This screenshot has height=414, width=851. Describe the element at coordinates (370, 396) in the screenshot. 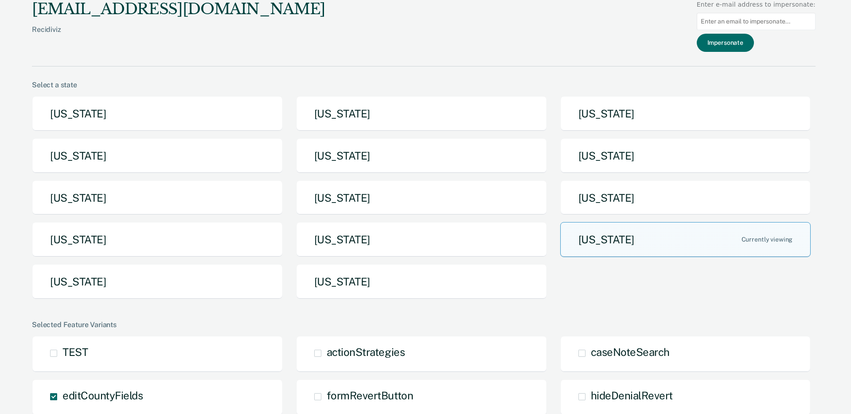

I see `span: formRevertButton` at that location.